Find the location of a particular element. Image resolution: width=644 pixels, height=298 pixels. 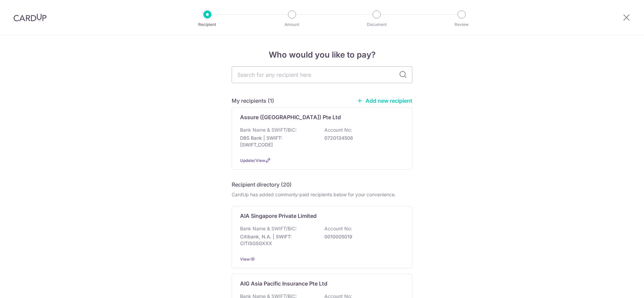

p: 0720134508 is located at coordinates (362, 138).